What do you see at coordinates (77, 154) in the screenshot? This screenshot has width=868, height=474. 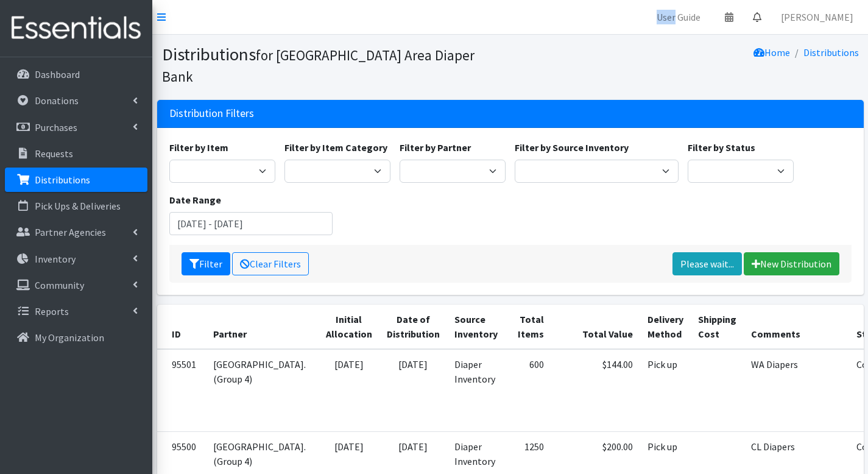 I see `a: Requests` at bounding box center [77, 154].